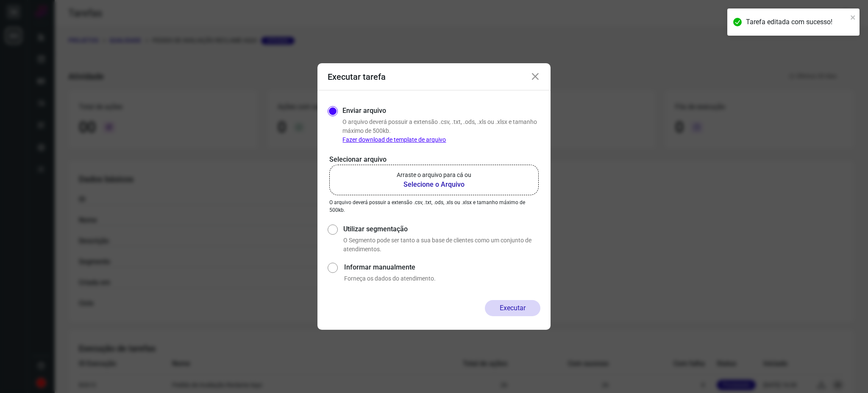 The image size is (868, 393). What do you see at coordinates (442, 278) in the screenshot?
I see `p: Forneça os dados do atendimento.` at bounding box center [442, 278].